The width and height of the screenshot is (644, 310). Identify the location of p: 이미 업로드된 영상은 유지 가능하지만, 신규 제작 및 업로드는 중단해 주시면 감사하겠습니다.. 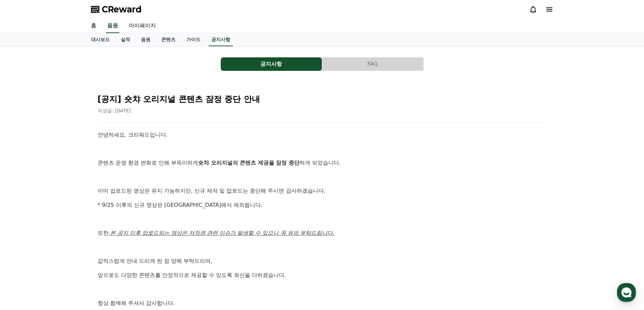
(322, 191).